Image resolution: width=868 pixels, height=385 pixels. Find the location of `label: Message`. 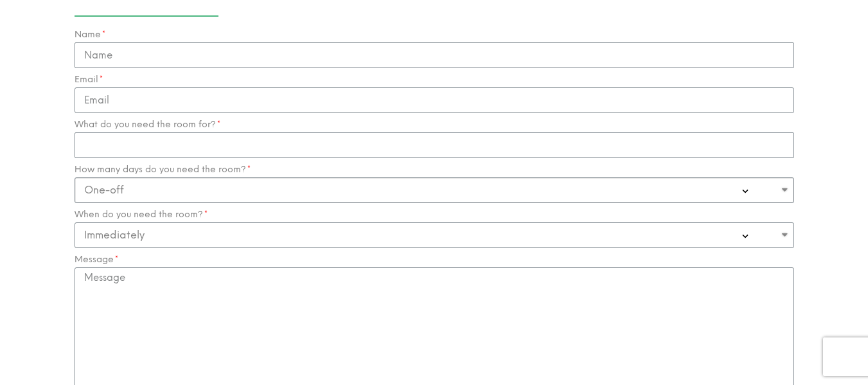

label: Message is located at coordinates (97, 260).